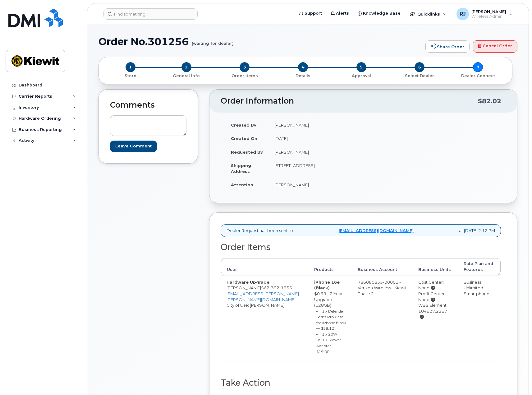 This screenshot has width=532, height=395. What do you see at coordinates (187, 76) in the screenshot?
I see `a: 2 General Info` at bounding box center [187, 76].